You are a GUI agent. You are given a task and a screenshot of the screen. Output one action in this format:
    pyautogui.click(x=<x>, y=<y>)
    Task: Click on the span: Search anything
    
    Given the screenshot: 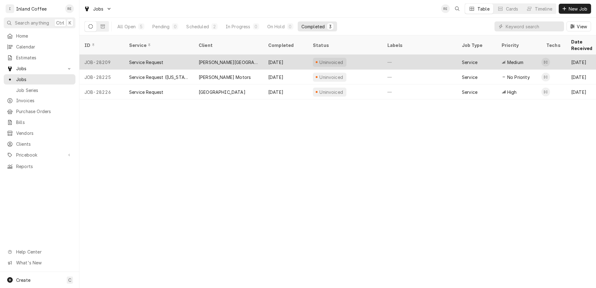 What is the action you would take?
    pyautogui.click(x=32, y=23)
    